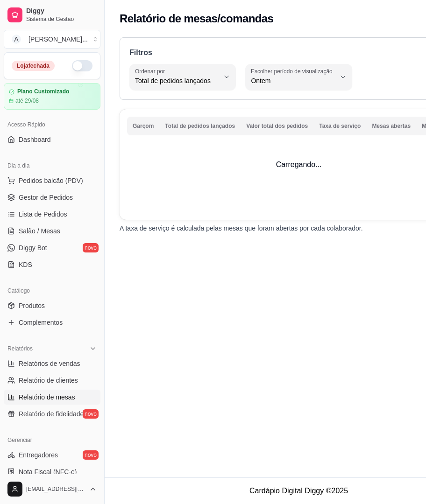 This screenshot has height=504, width=426. Describe the element at coordinates (35, 139) in the screenshot. I see `span: Dashboard` at that location.